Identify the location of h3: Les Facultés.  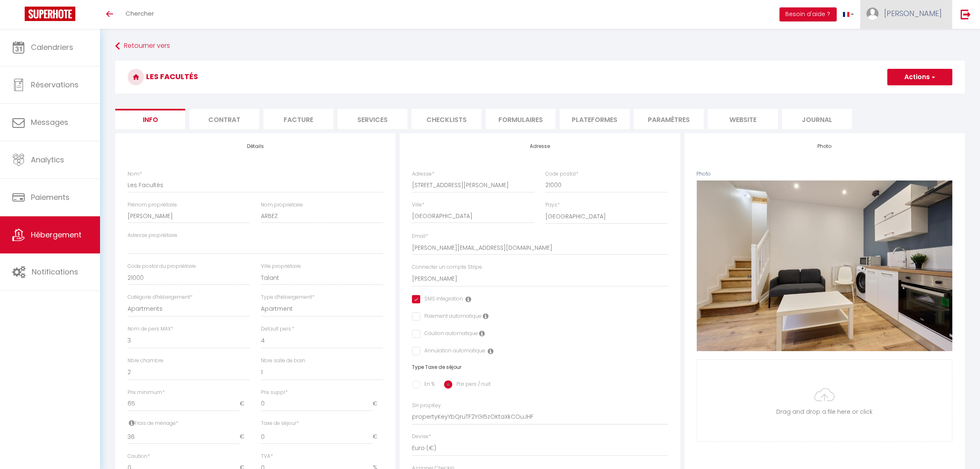
(540, 77).